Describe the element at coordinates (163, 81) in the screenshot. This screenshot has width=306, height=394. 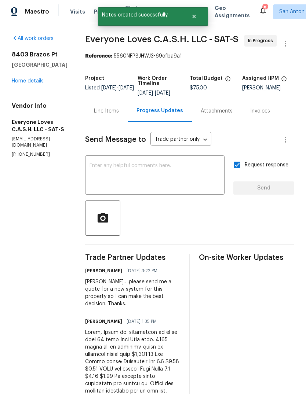
I see `h5: Work Order Timeline` at that location.